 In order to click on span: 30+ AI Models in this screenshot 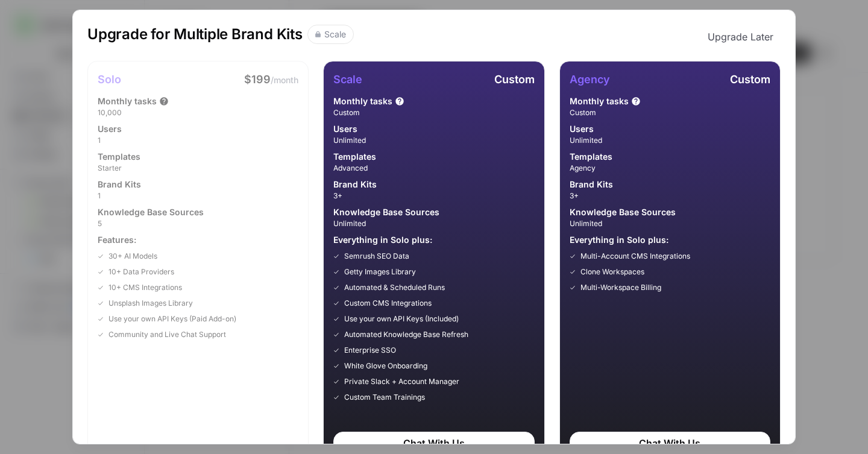, I will do `click(132, 256)`.